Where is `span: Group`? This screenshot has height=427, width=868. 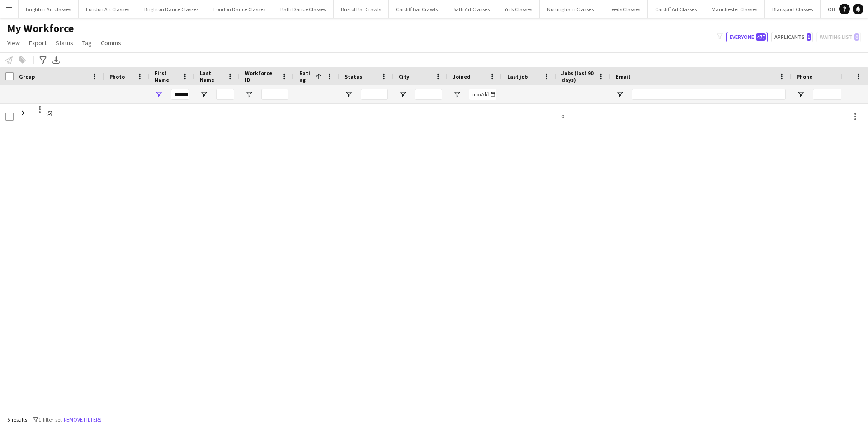
span: Group is located at coordinates (27, 77).